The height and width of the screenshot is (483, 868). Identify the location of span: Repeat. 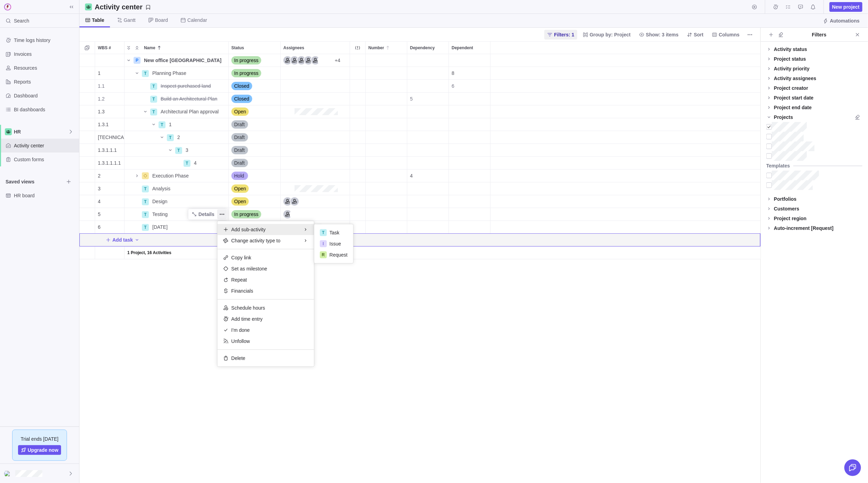
(239, 280).